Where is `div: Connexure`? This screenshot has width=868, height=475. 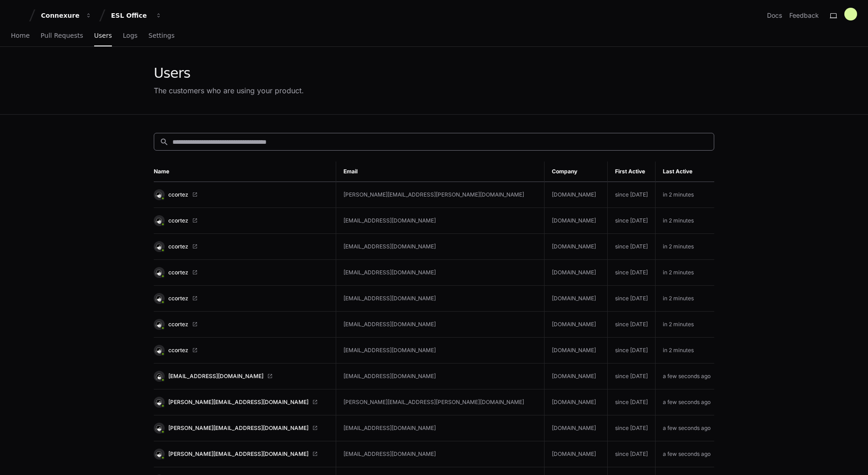 div: Connexure is located at coordinates (61, 15).